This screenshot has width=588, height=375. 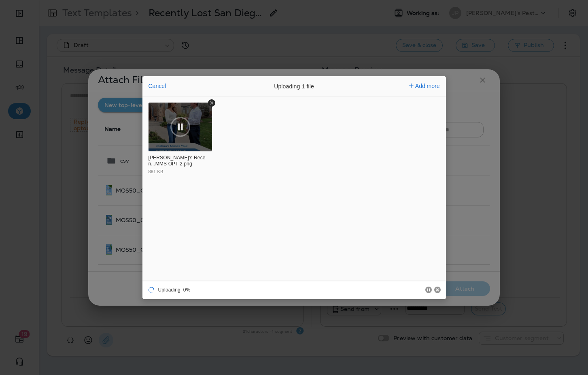 I want to click on button: Pause, so click(x=429, y=290).